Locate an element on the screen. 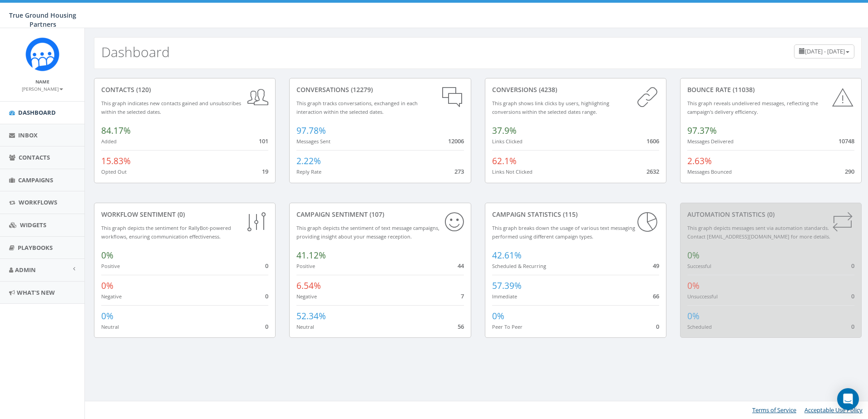 This screenshot has width=868, height=419. span: 19 is located at coordinates (265, 171).